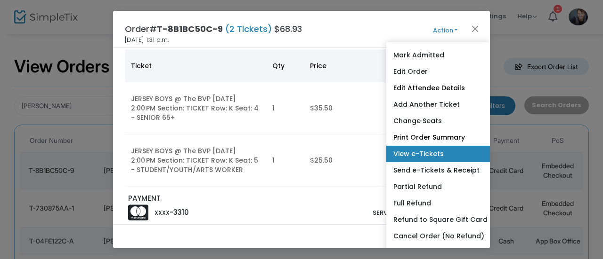 Image resolution: width=603 pixels, height=259 pixels. I want to click on button: Action, so click(445, 31).